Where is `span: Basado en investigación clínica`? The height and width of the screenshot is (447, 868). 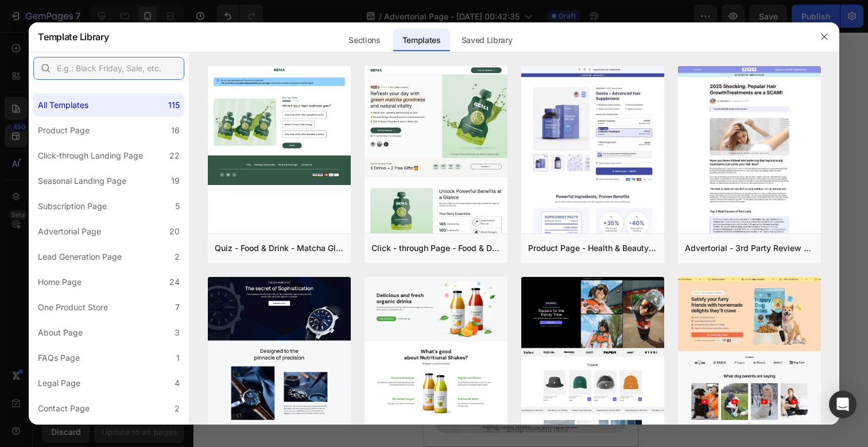 span: Basado en investigación clínica is located at coordinates (90, 51).